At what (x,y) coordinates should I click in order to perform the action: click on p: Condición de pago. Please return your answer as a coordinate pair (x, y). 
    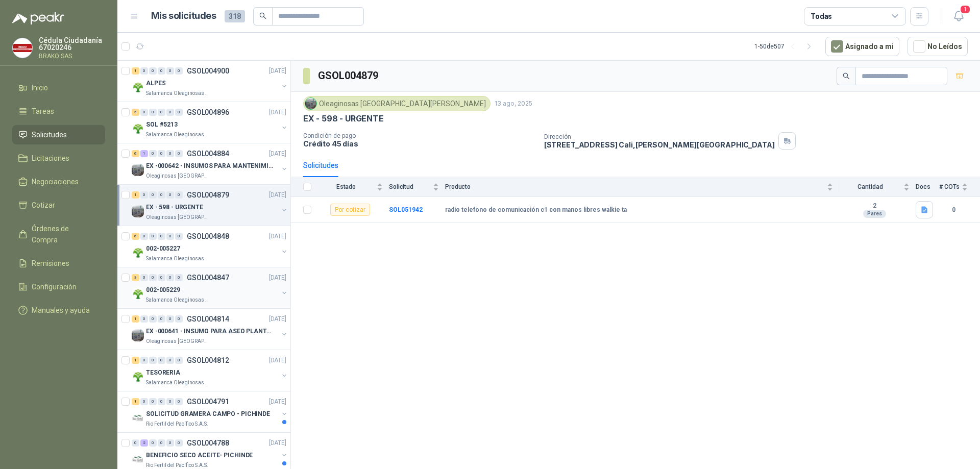
    Looking at the image, I should click on (420, 136).